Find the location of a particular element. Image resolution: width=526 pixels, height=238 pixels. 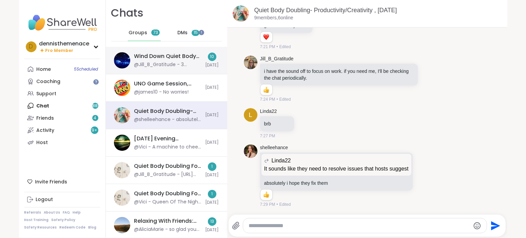

span: 4 is located at coordinates (95, 118).